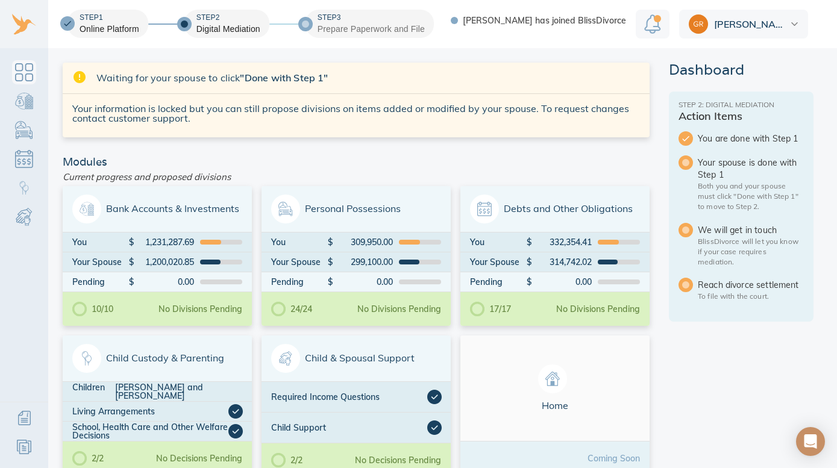 The image size is (837, 468). What do you see at coordinates (24, 418) in the screenshot?
I see `a: Additional Information` at bounding box center [24, 418].